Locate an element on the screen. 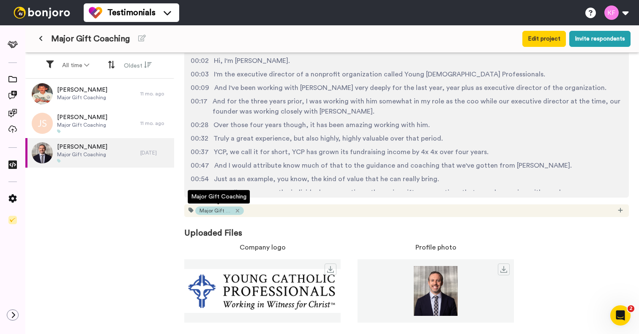 Image resolution: width=639 pixels, height=334 pixels. button: Edit project is located at coordinates (544, 39).